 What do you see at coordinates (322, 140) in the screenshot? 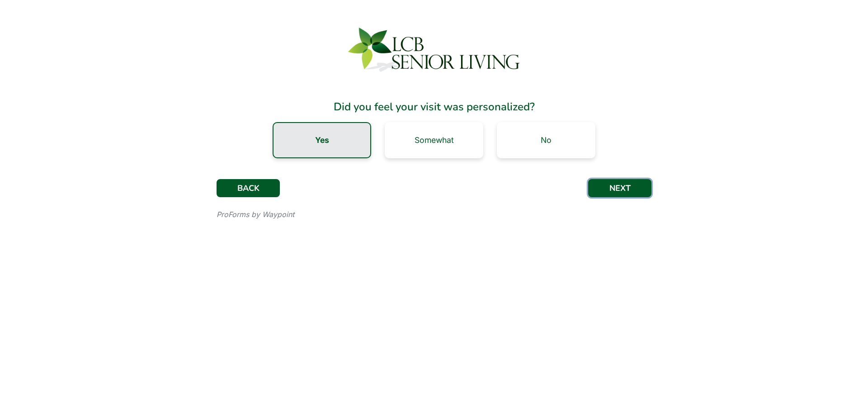
I see `div: Yes` at bounding box center [322, 140].